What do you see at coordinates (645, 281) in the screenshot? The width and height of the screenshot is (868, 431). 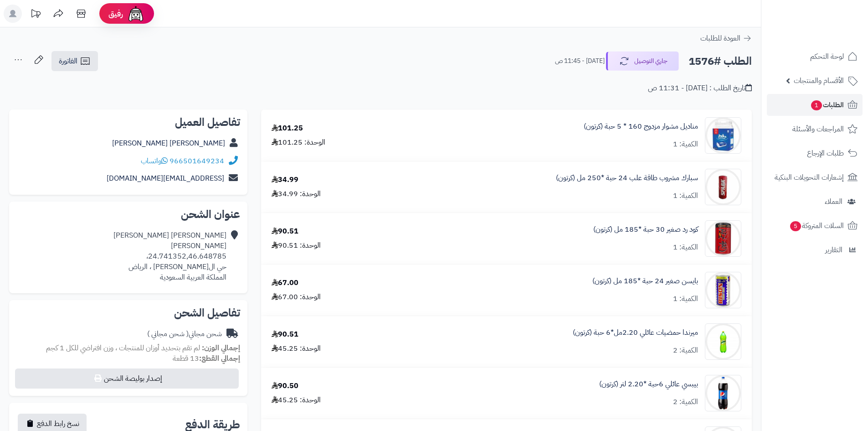 I see `a: بايسن صغير 24 حبة *185 مل (كرتون)` at bounding box center [645, 281].